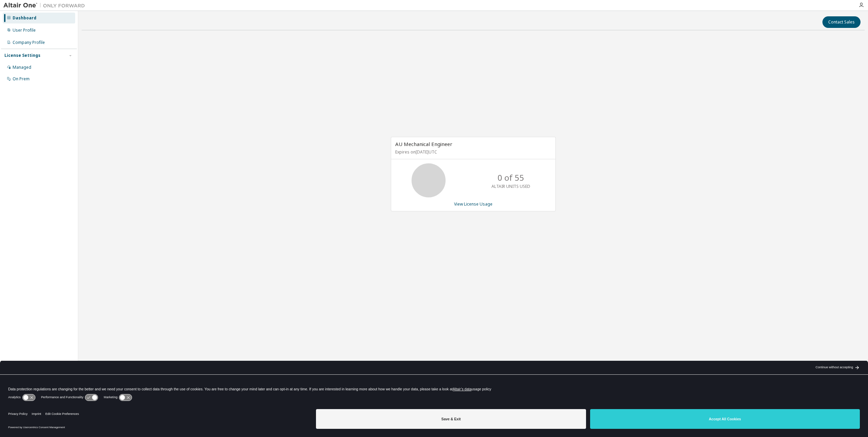 This screenshot has height=437, width=868. I want to click on div: Dashboard, so click(25, 18).